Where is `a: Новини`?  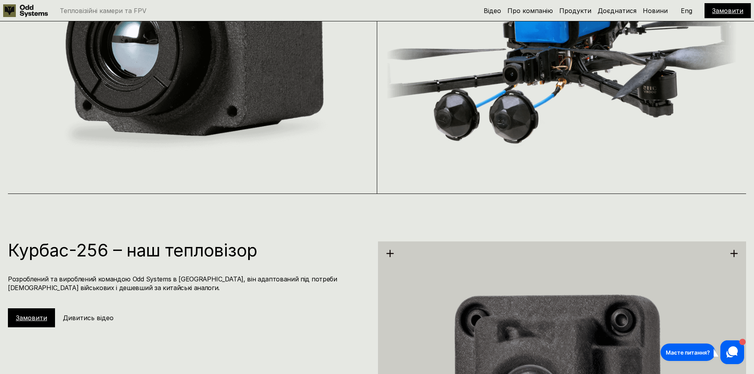 a: Новини is located at coordinates (655, 11).